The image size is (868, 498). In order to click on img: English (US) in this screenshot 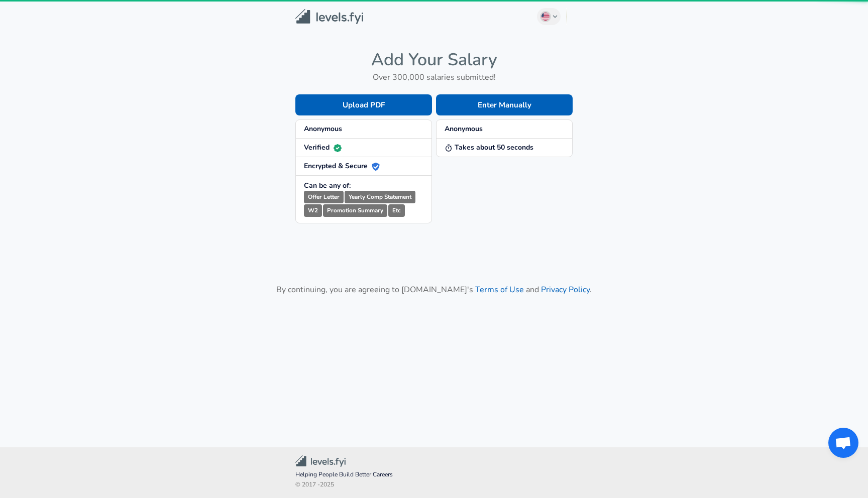, I will do `click(546, 16)`.